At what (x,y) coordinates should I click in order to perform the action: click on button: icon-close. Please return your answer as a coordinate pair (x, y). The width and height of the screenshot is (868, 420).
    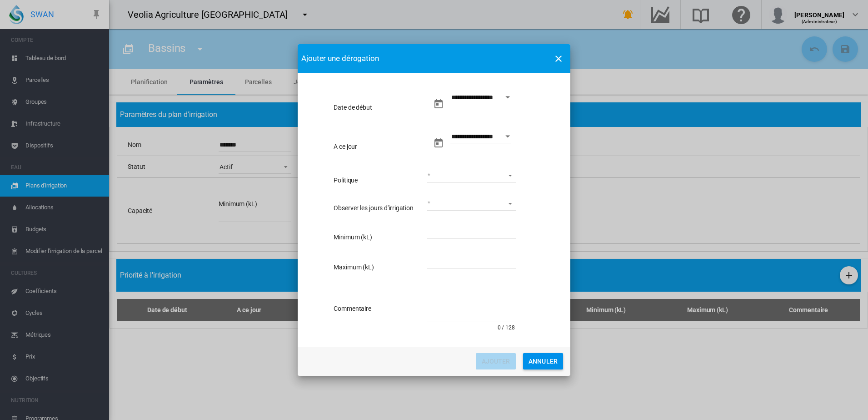
    Looking at the image, I should click on (558, 58).